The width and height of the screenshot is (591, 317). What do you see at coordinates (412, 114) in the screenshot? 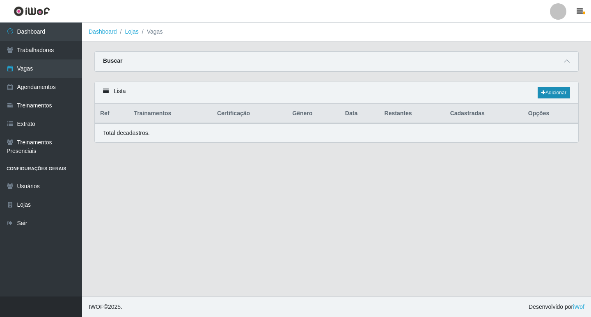
I see `th: Restantes` at bounding box center [412, 114].